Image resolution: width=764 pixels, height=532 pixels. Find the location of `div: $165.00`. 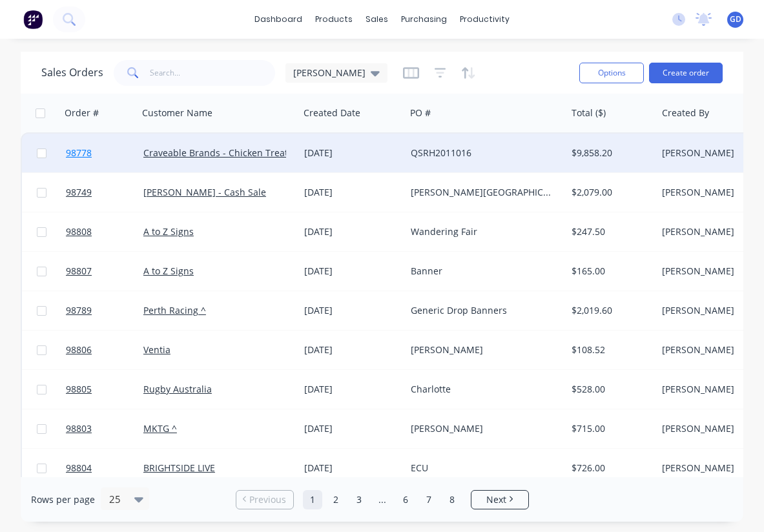

div: $165.00 is located at coordinates (609, 271).